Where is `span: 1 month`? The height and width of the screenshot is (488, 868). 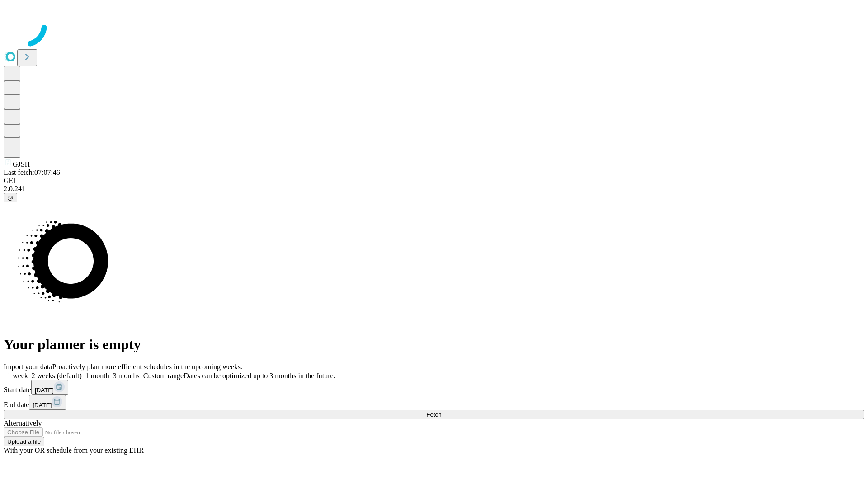
span: 1 month is located at coordinates (97, 375).